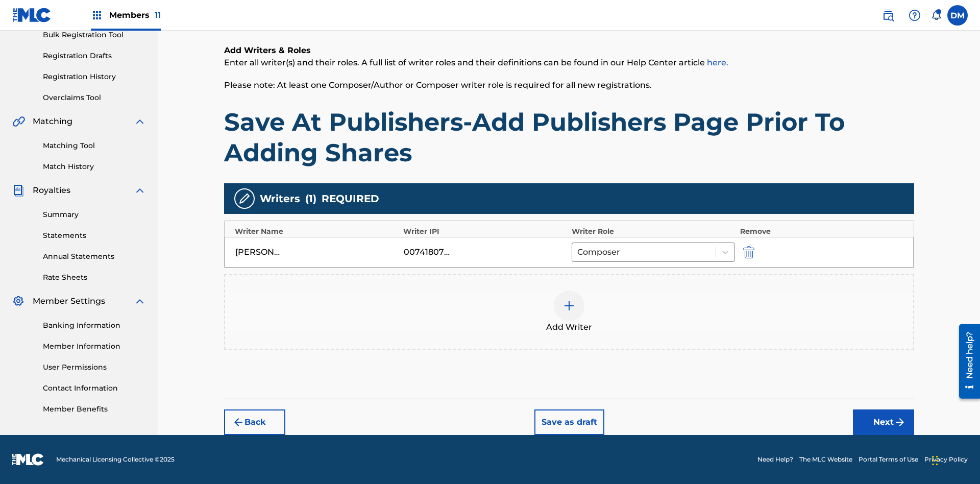 The height and width of the screenshot is (484, 980). What do you see at coordinates (936, 16) in the screenshot?
I see `div: Notifications` at bounding box center [936, 16].